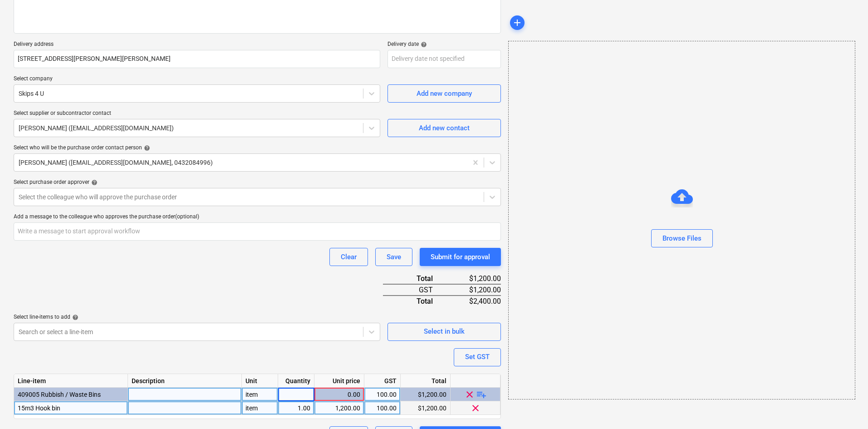  Describe the element at coordinates (518, 22) in the screenshot. I see `span: add` at that location.